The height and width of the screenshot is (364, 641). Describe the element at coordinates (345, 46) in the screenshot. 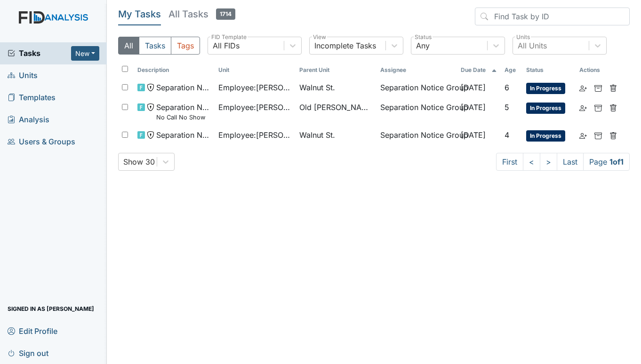

I see `div: Incomplete Tasks` at that location.